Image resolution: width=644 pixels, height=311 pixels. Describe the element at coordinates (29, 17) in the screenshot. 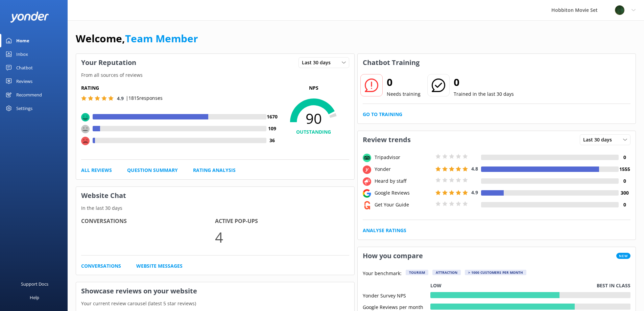

I see `img: yonder-white-logo.png` at that location.